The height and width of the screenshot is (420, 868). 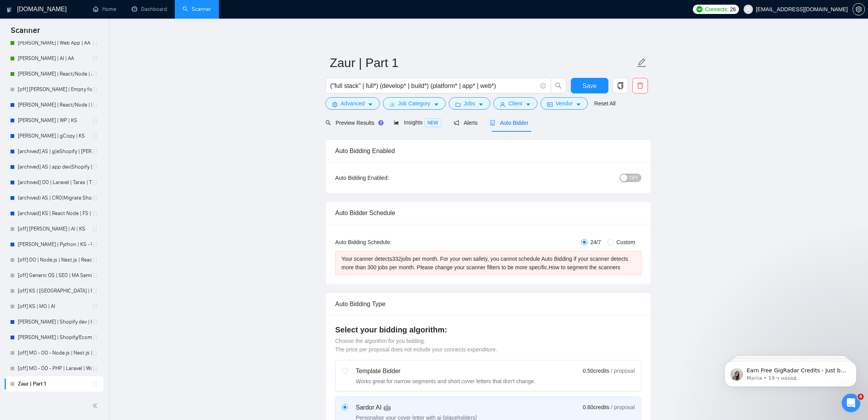 I want to click on div: Sardor AI 🤖, so click(x=416, y=408).